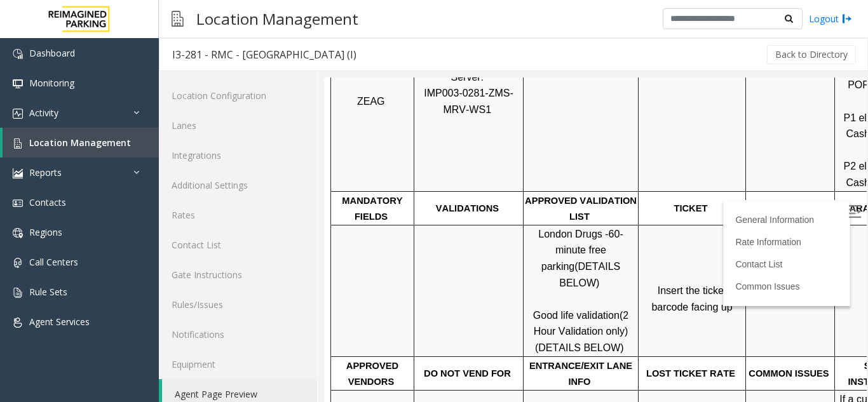  What do you see at coordinates (366, 296) in the screenshot?
I see `span: LOST TICKET RATE` at bounding box center [366, 296].